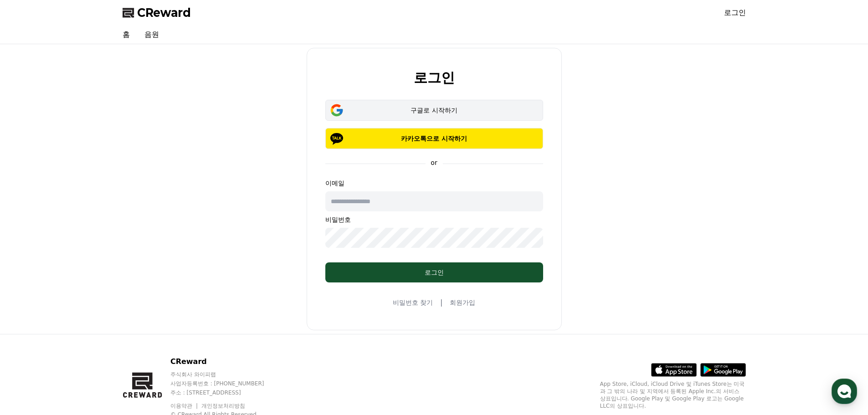  Describe the element at coordinates (434, 219) in the screenshot. I see `p: 비밀번호` at that location.